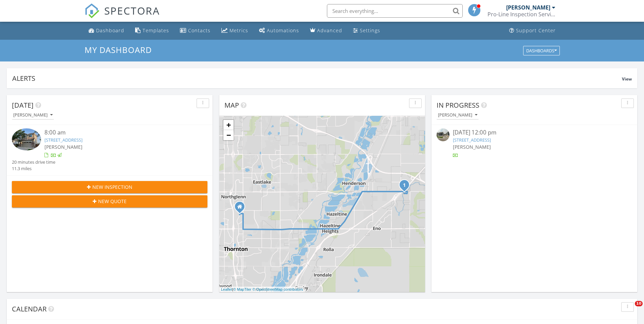  Describe the element at coordinates (200, 31) in the screenshot. I see `div: Contacts` at that location.